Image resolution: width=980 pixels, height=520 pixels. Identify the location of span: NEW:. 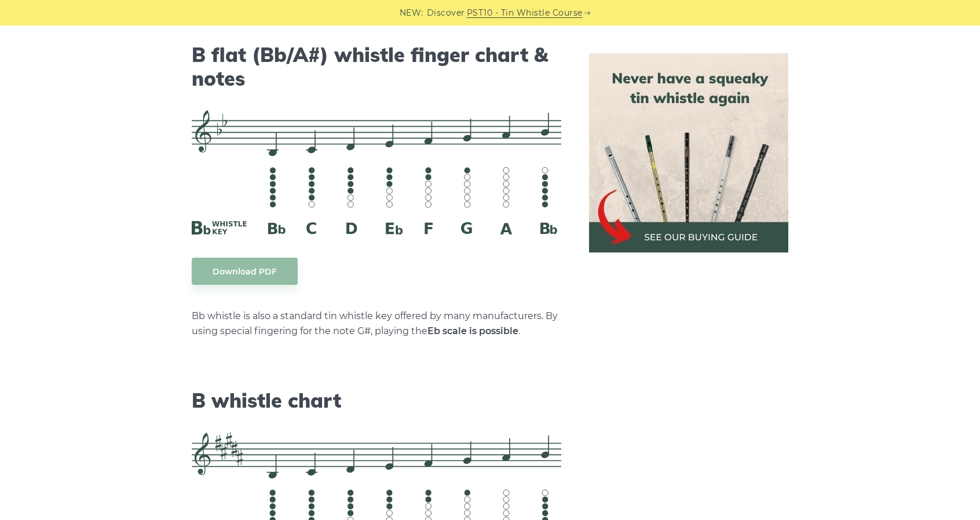
(411, 13).